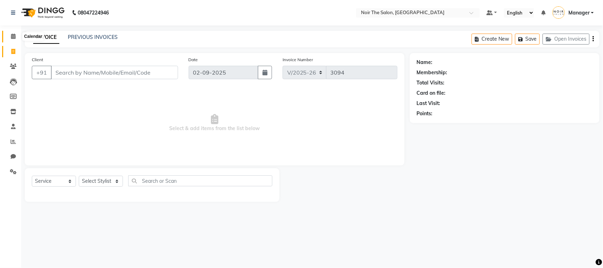 This screenshot has height=268, width=603. I want to click on button: +91, so click(42, 72).